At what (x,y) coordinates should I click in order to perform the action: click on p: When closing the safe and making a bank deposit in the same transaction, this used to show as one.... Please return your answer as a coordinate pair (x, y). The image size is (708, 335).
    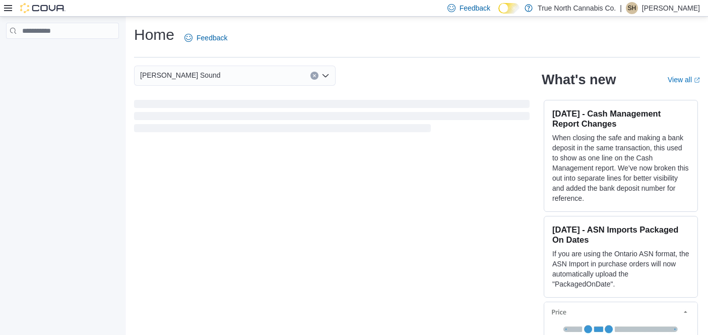
    Looking at the image, I should click on (621, 168).